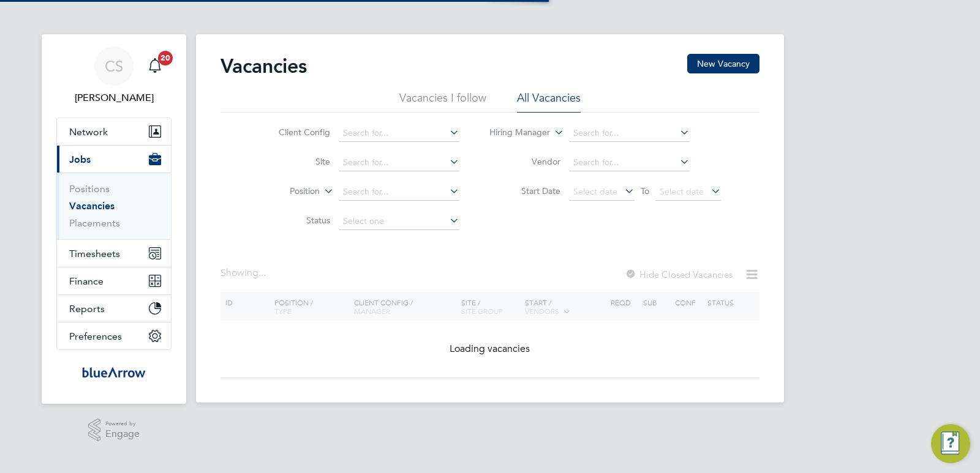 The height and width of the screenshot is (473, 980). Describe the element at coordinates (165, 58) in the screenshot. I see `span: 20` at that location.